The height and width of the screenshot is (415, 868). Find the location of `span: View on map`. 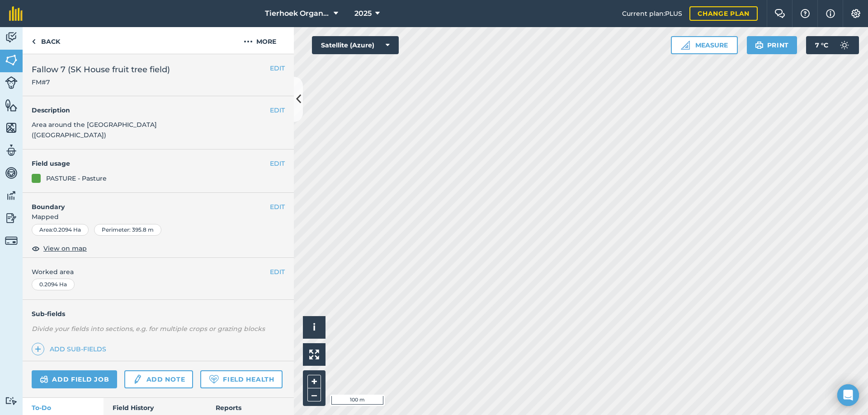

span: View on map is located at coordinates (65, 249).